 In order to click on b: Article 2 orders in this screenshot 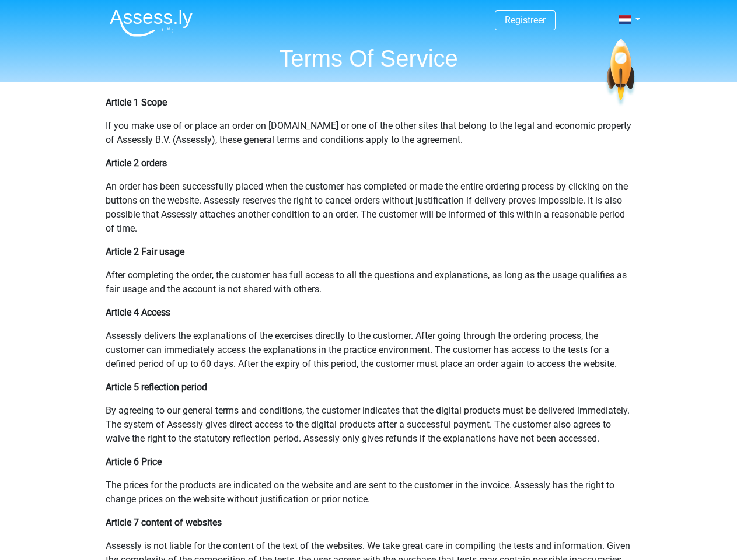, I will do `click(136, 162)`.